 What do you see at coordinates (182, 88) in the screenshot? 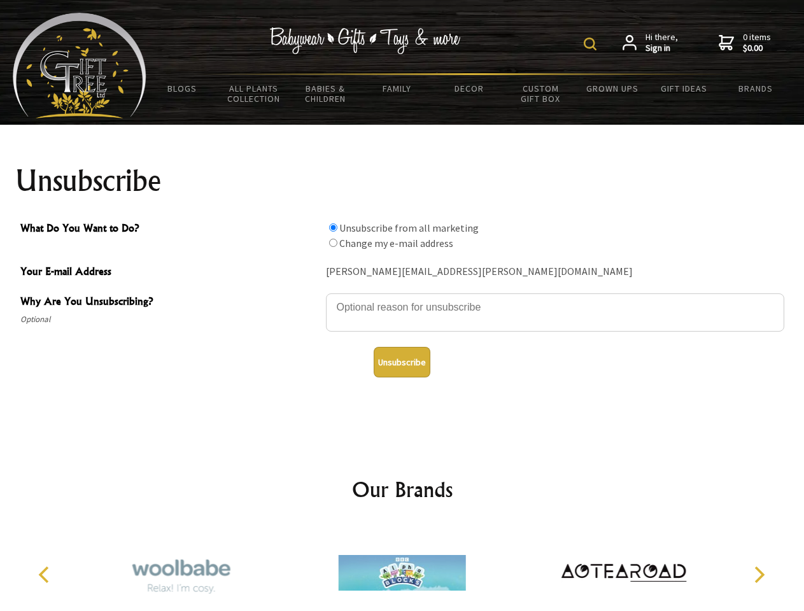
I see `a: BLOGS` at bounding box center [182, 88].